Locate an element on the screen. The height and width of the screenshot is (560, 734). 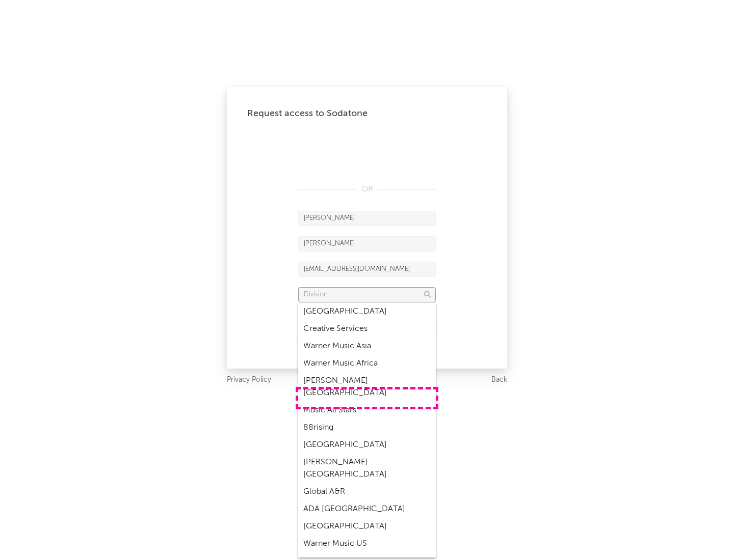
div: Creative Services is located at coordinates (367, 329).